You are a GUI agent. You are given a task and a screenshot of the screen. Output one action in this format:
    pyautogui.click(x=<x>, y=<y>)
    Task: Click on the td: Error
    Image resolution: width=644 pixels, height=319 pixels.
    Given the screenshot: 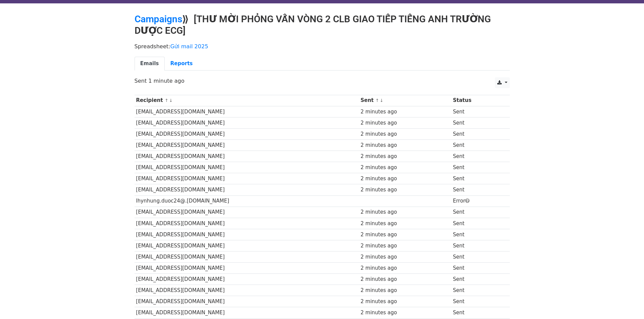 What is the action you would take?
    pyautogui.click(x=476, y=201)
    